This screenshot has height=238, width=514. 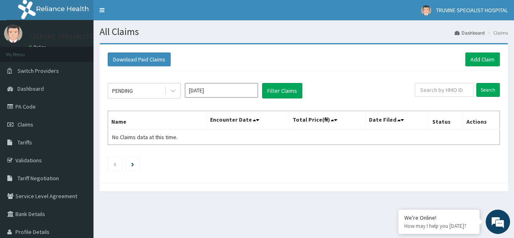 I want to click on th: Total Price(₦), so click(x=327, y=120).